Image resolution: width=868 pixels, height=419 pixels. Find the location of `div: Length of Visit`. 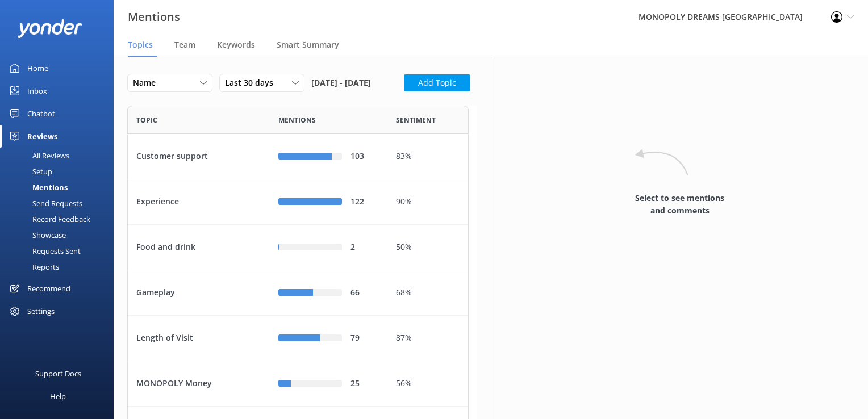

div: Length of Visit is located at coordinates (199, 338).